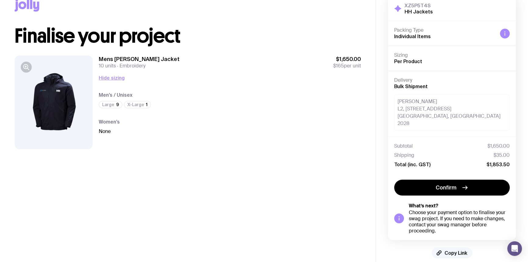 The width and height of the screenshot is (528, 262). Describe the element at coordinates (230, 95) in the screenshot. I see `h4: Men’s / Unisex` at that location.